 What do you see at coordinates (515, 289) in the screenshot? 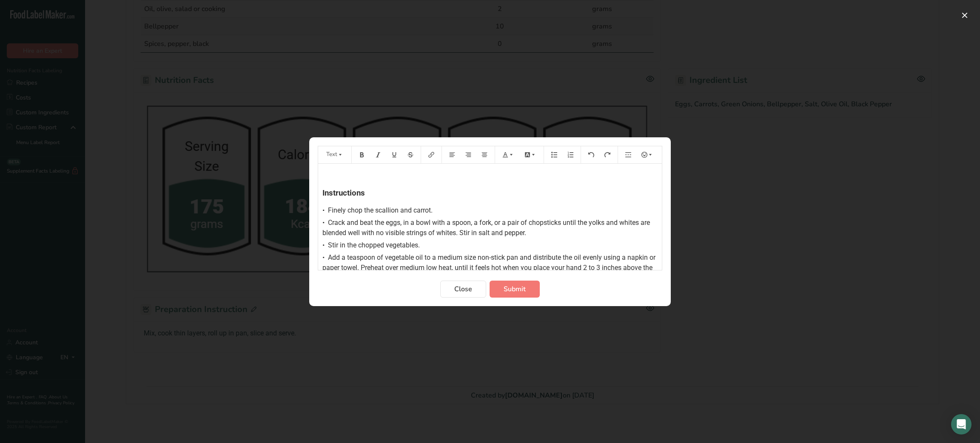
I see `button: Submit` at bounding box center [515, 289].